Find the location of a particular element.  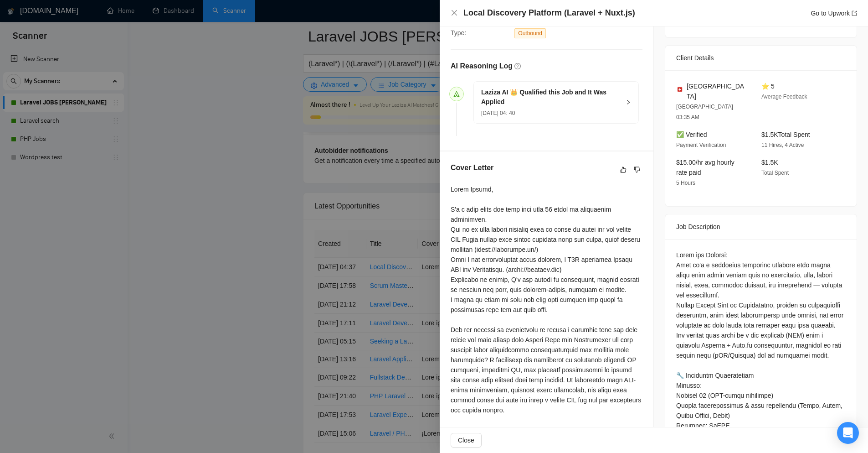

span: question-circle is located at coordinates (518, 66).